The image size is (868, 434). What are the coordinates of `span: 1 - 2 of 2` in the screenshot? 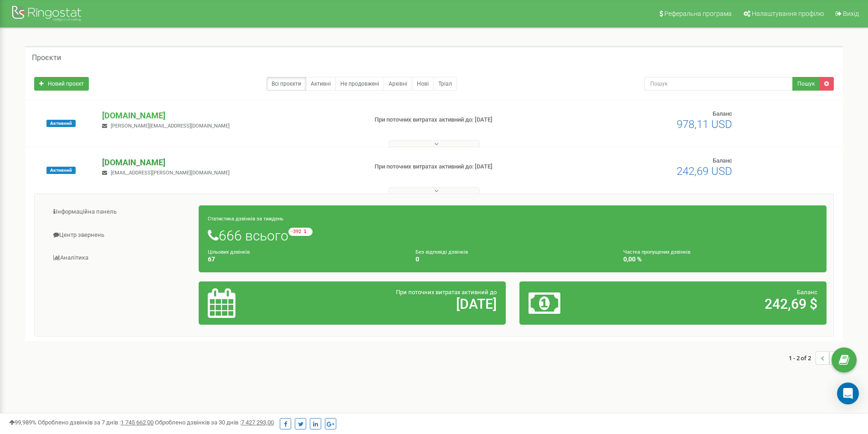 It's located at (802, 358).